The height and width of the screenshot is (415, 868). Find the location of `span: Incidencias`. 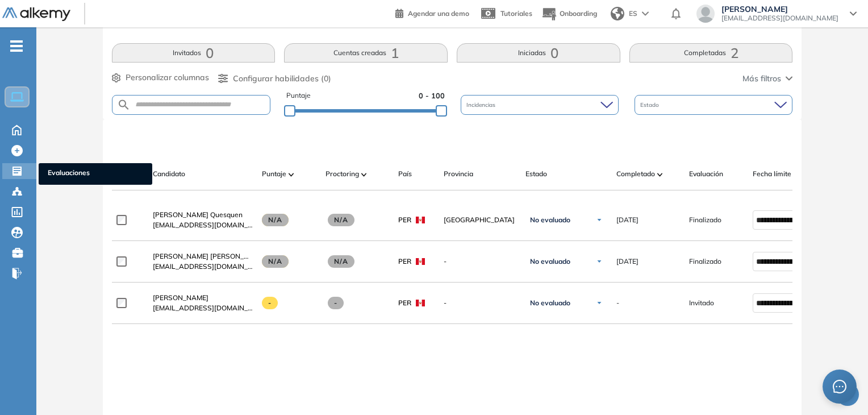

span: Incidencias is located at coordinates (481, 105).